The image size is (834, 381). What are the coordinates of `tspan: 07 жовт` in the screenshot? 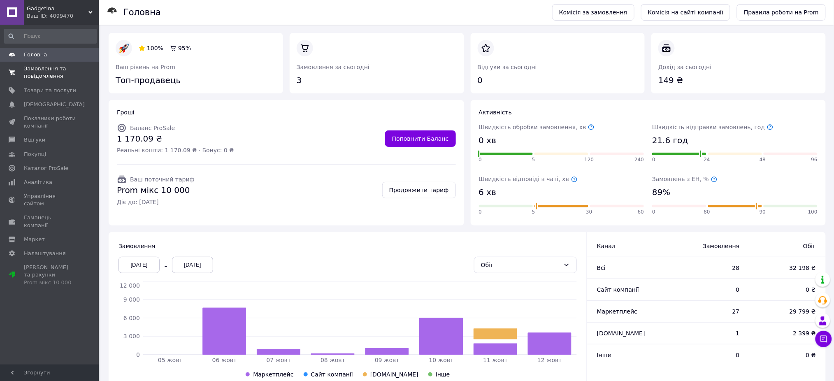 It's located at (279, 360).